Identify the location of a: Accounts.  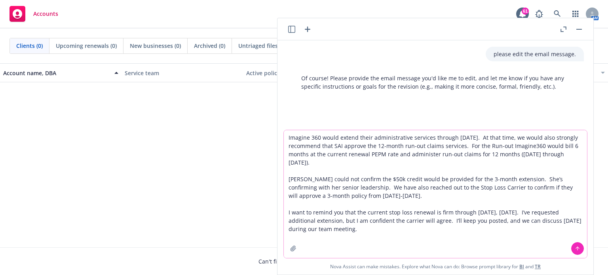
(34, 14).